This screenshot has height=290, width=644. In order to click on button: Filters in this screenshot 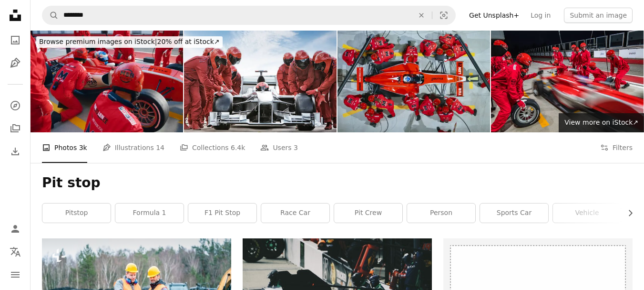, I will do `click(616, 148)`.